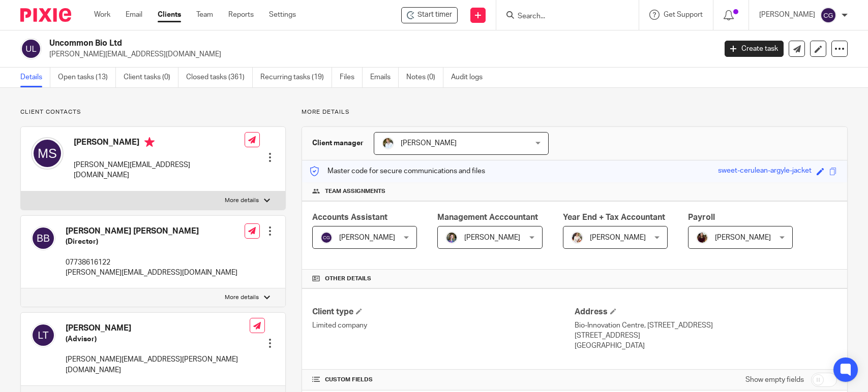 Image resolution: width=868 pixels, height=392 pixels. I want to click on h5: (Advisor), so click(157, 339).